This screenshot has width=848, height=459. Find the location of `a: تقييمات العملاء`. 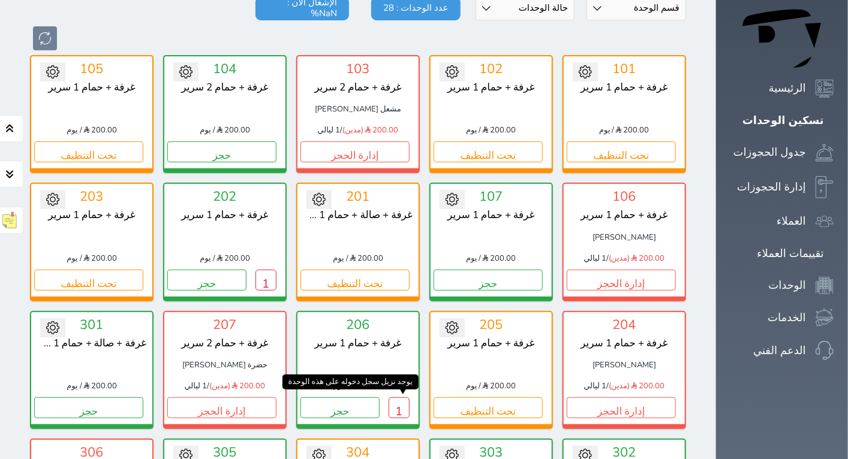

a: تقييمات العملاء is located at coordinates (782, 254).